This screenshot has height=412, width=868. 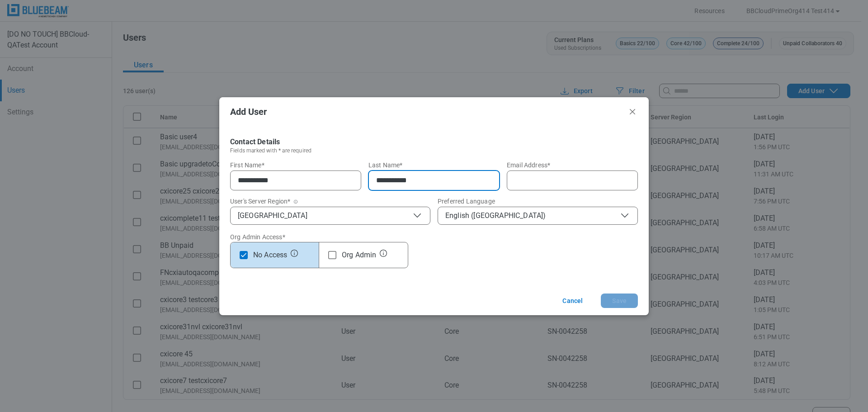 What do you see at coordinates (271, 150) in the screenshot?
I see `h3: Fields marked with * are required` at bounding box center [271, 150].